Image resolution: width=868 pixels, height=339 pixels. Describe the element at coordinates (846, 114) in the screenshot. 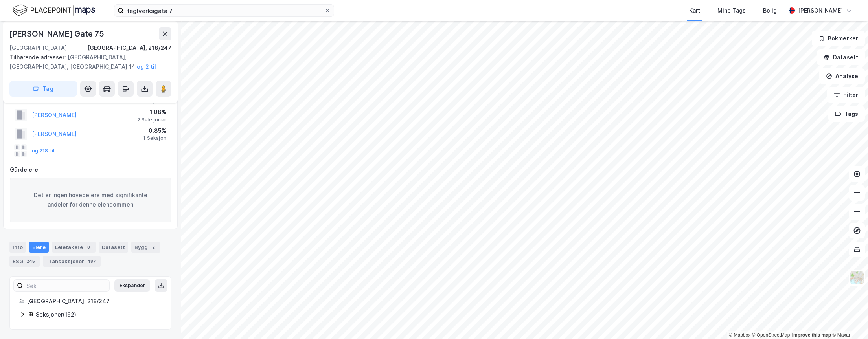

I see `button: Tags` at that location.